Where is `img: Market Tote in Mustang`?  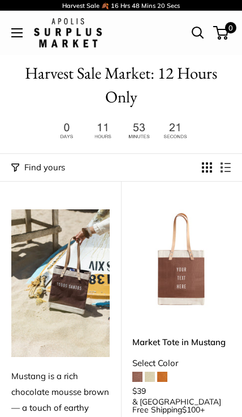 img: Market Tote in Mustang is located at coordinates (182, 258).